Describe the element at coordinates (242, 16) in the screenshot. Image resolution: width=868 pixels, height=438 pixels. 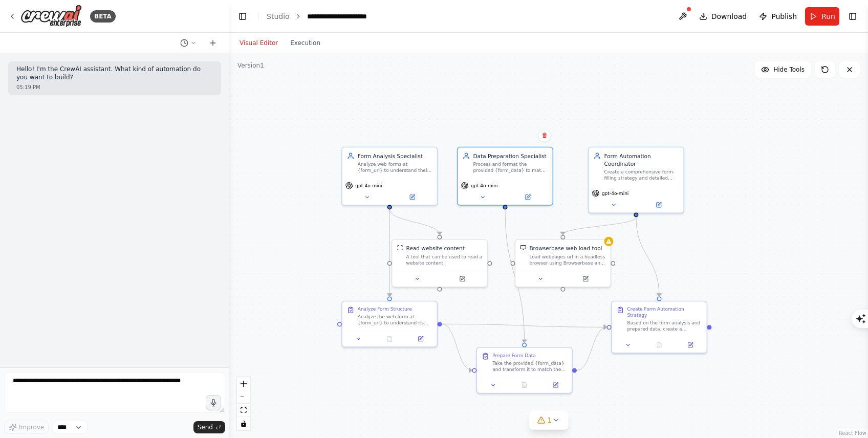
I see `button: Hide left sidebar` at that location.